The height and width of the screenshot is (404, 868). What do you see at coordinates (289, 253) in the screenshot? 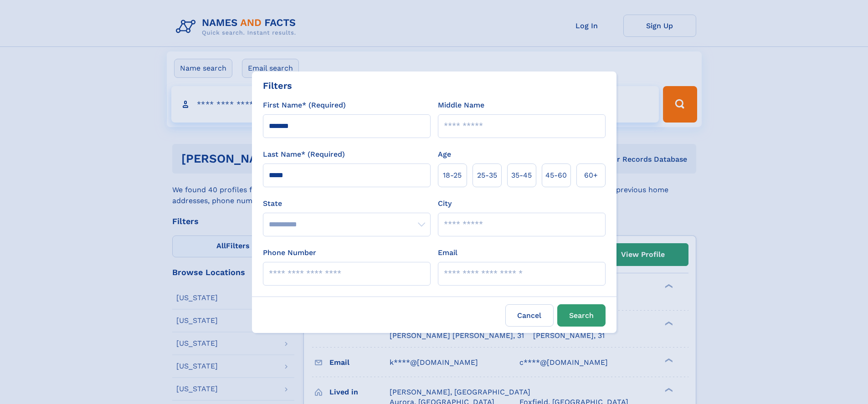
I see `label: Phone Number` at bounding box center [289, 253].